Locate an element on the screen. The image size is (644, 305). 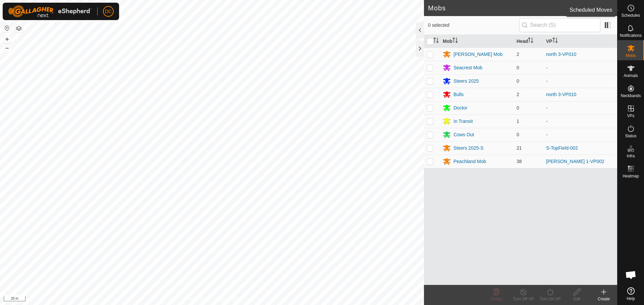
span: 21 is located at coordinates (519, 148).